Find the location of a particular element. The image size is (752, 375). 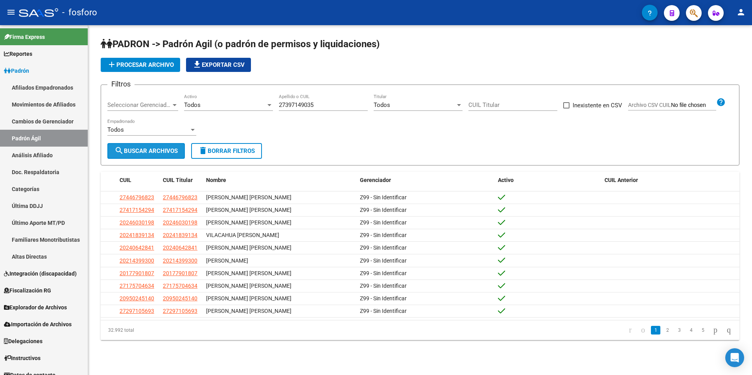

a: go to last page is located at coordinates (729, 330).